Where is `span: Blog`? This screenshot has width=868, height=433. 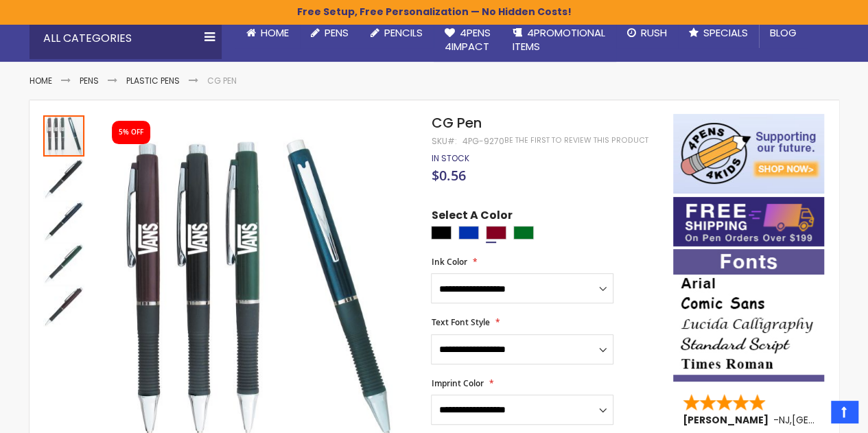 span: Blog is located at coordinates (783, 32).